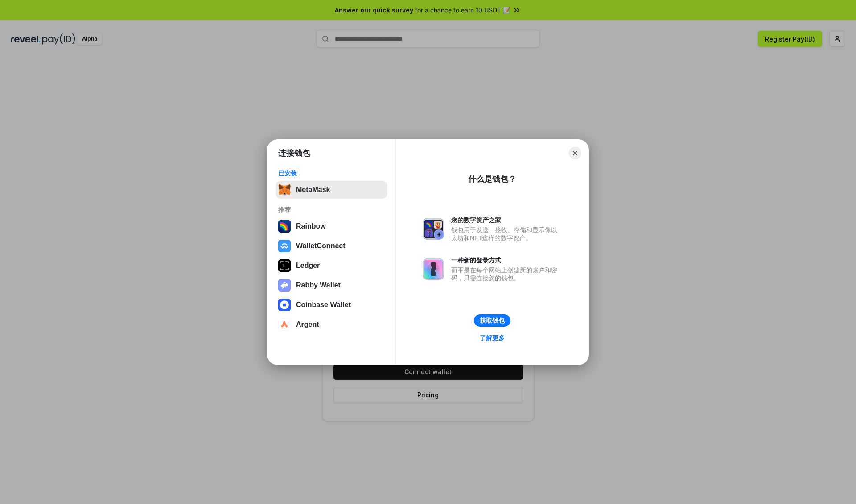  What do you see at coordinates (492, 320) in the screenshot?
I see `button: 获取钱包` at bounding box center [492, 320].